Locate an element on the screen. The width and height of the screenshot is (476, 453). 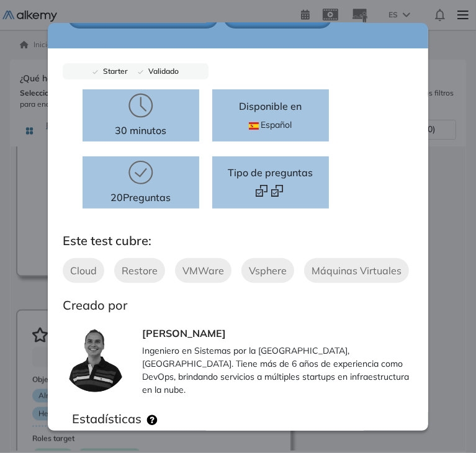
span: Starter is located at coordinates (113, 70).